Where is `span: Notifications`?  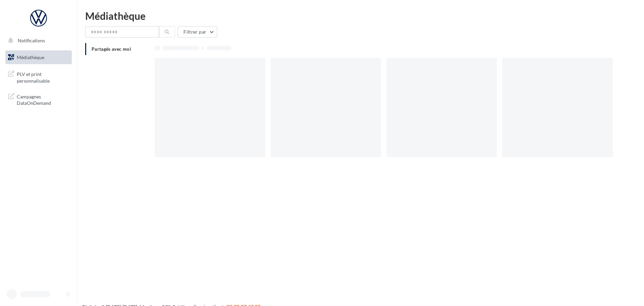
span: Notifications is located at coordinates (31, 40).